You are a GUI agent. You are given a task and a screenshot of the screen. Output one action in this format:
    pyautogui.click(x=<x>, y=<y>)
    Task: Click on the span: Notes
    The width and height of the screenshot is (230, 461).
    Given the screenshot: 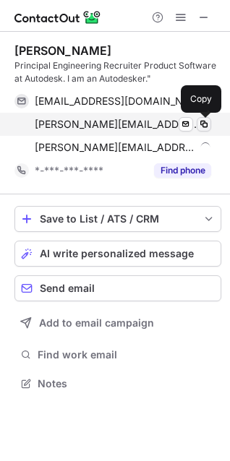 What is the action you would take?
    pyautogui.click(x=127, y=384)
    